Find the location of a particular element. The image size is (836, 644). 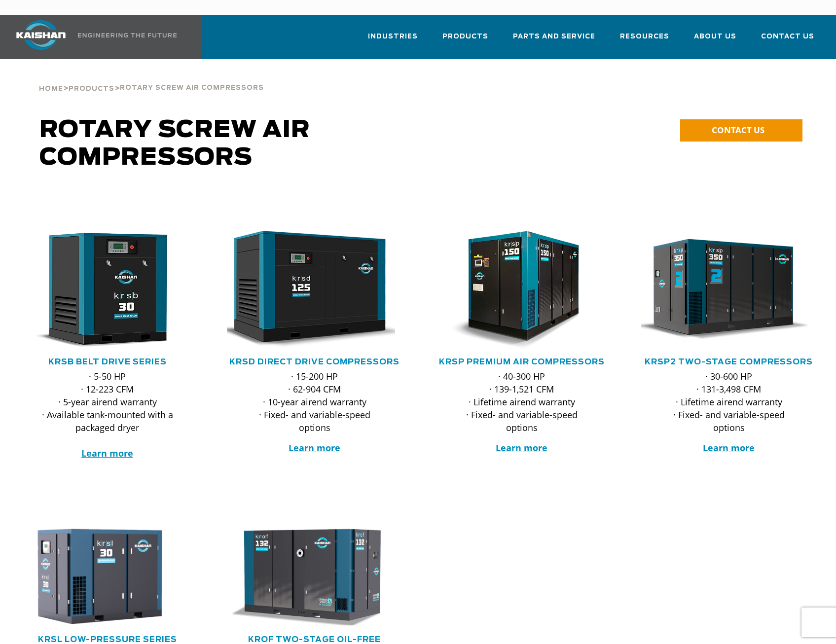

span: Contact Us is located at coordinates (787, 36).